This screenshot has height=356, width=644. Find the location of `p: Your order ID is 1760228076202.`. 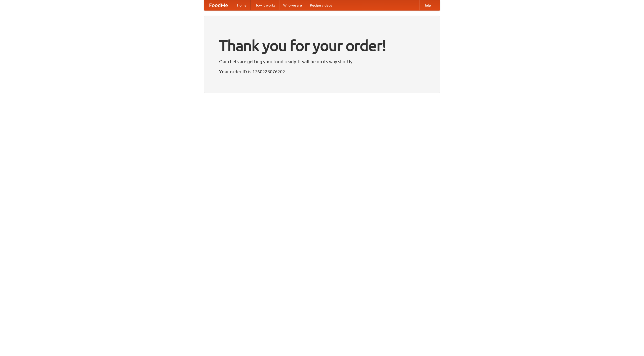

p: Your order ID is 1760228076202. is located at coordinates (322, 72).